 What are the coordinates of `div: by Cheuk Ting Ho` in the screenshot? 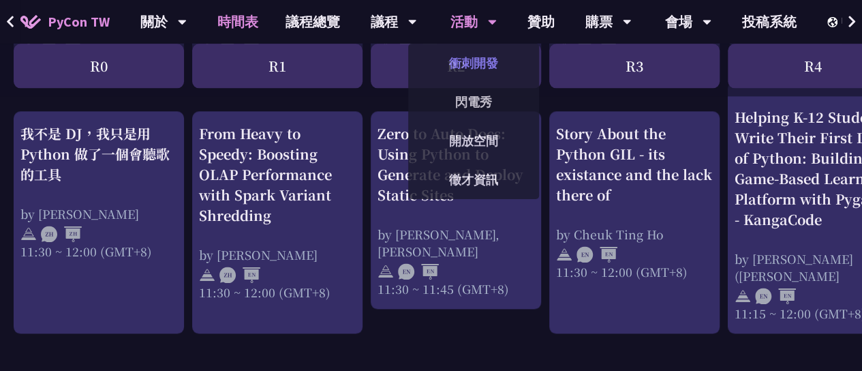 It's located at (635, 234).